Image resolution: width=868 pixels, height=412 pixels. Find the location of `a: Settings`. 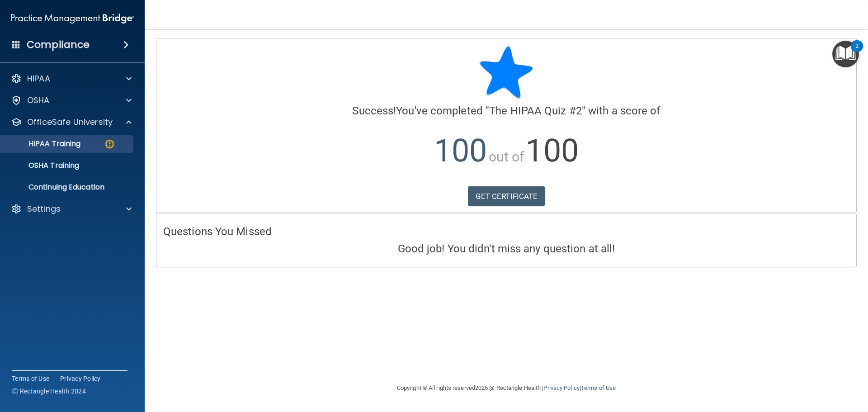

a: Settings is located at coordinates (71, 209).